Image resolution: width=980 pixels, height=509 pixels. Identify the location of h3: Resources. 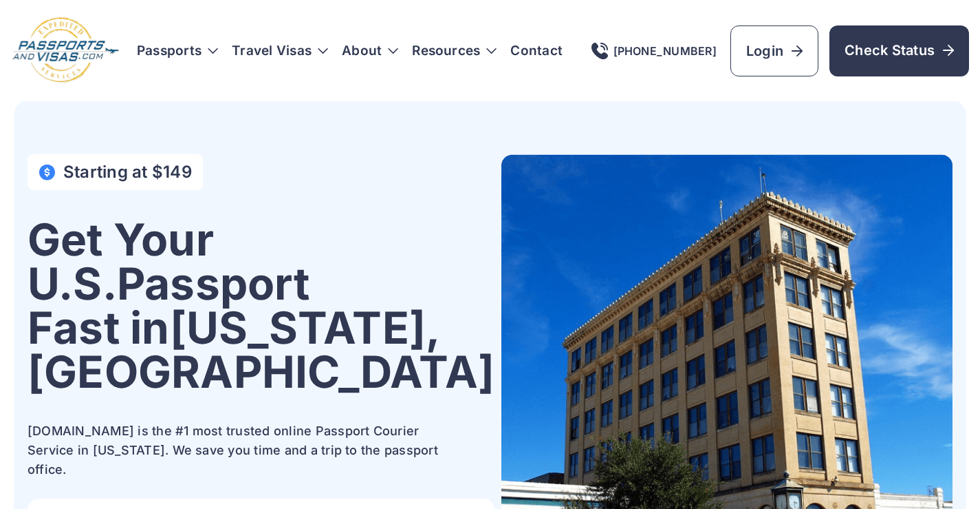
(454, 51).